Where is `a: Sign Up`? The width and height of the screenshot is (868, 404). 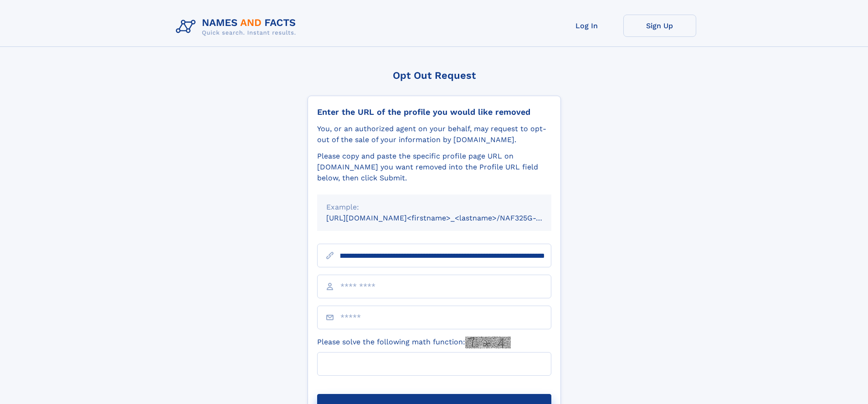
a: Sign Up is located at coordinates (660, 25).